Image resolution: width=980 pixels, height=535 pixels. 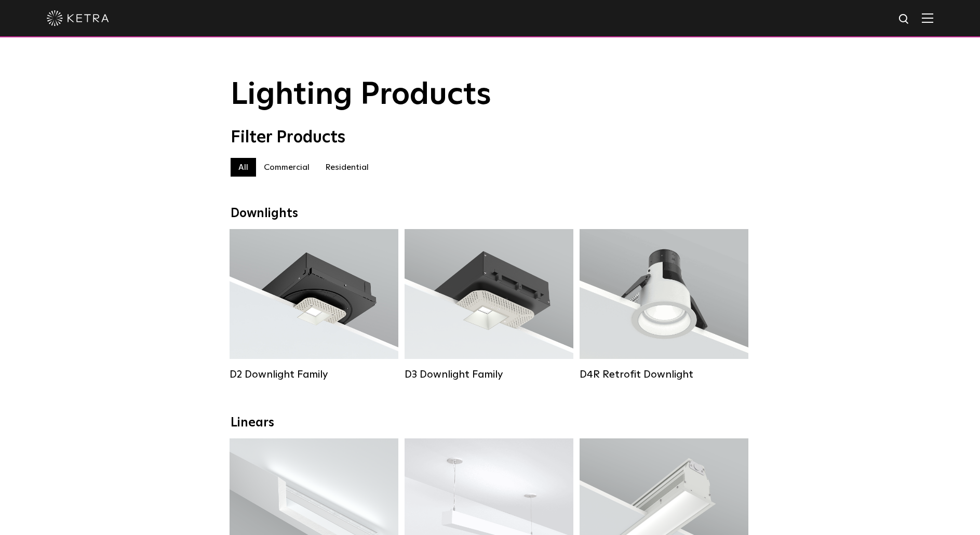 I want to click on div: Filter Products, so click(x=490, y=138).